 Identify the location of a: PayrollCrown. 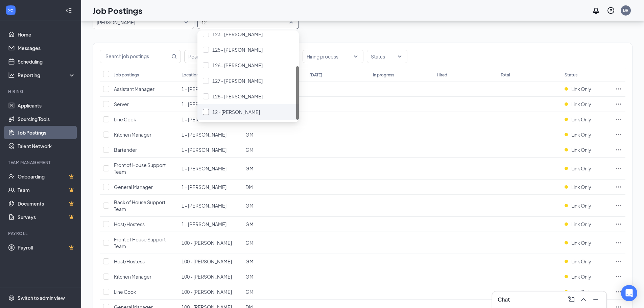
(46, 248).